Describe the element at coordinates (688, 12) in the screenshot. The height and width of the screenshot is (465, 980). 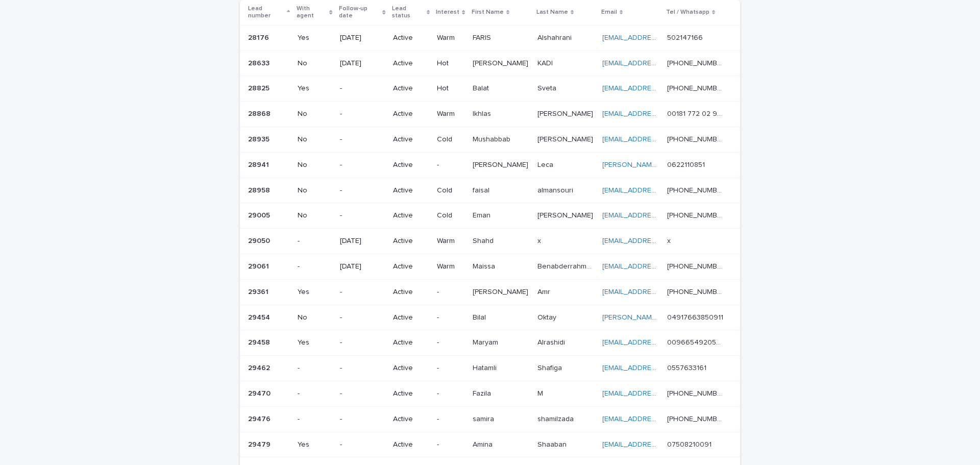
I see `p: Tel / Whatsapp` at that location.